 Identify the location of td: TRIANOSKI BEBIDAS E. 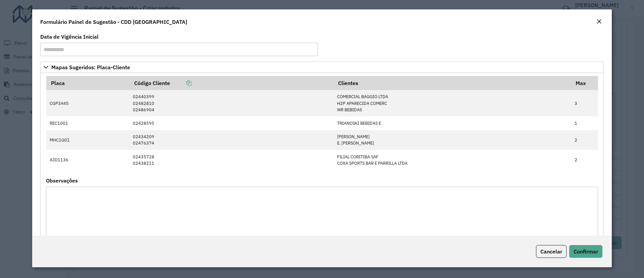
(452, 123).